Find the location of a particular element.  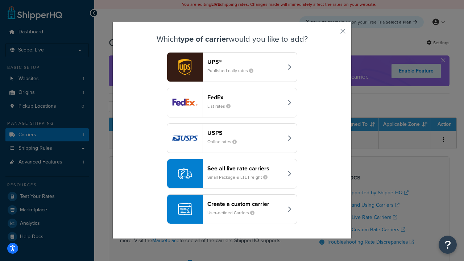

small: Published daily rates is located at coordinates (233, 71).